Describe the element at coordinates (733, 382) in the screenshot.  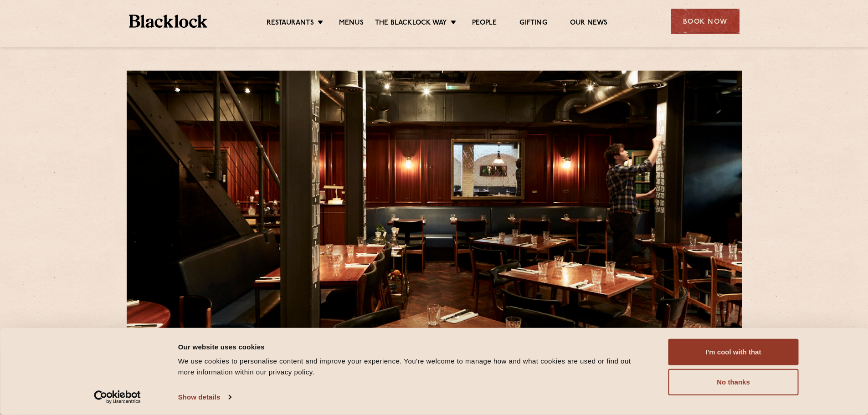
I see `button: No thanks` at that location.